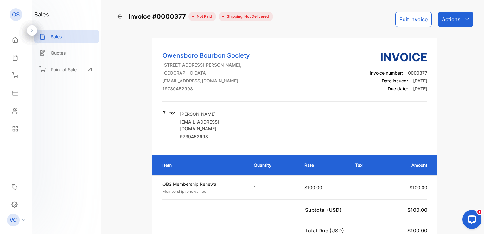 Image resolution: width=484 pixels, height=234 pixels. I want to click on p: OBS Membership Renewal, so click(202, 184).